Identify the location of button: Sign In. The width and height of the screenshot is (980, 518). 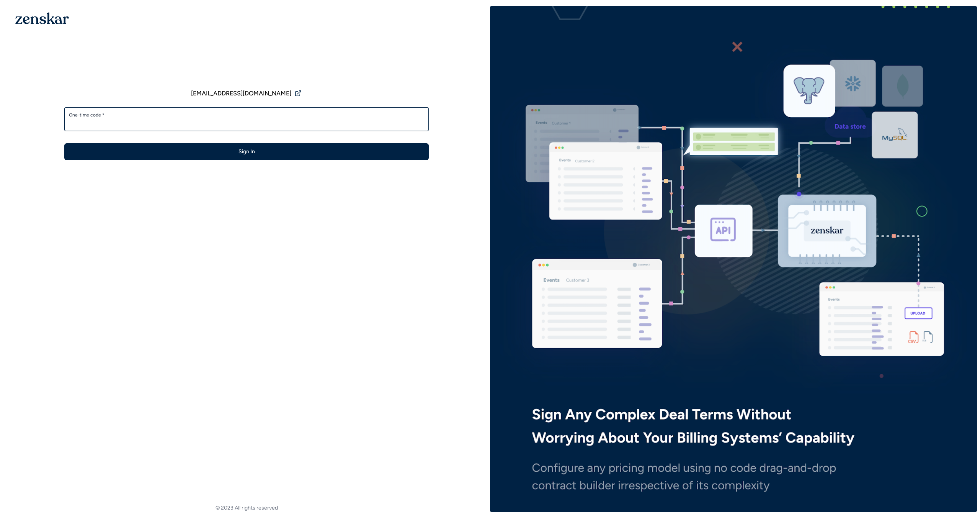
(247, 151).